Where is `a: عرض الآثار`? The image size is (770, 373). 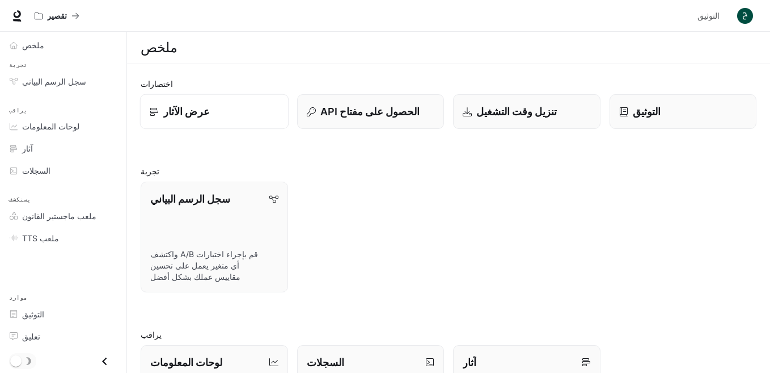 a: عرض الآثار is located at coordinates (214, 112).